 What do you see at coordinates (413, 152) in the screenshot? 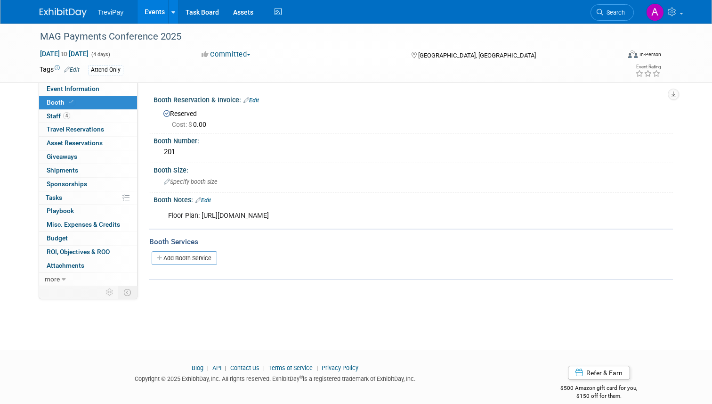
I see `div: 201` at bounding box center [413, 152].